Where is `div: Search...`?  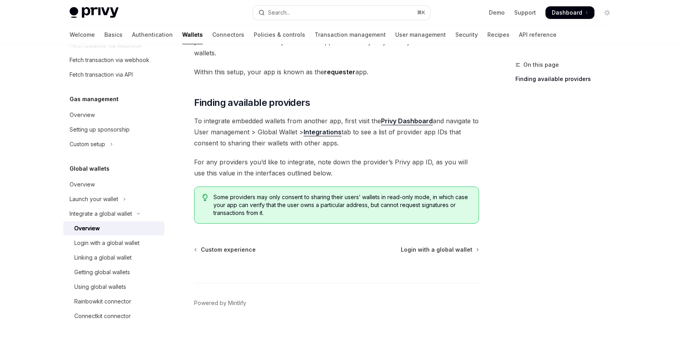 div: Search... is located at coordinates (279, 13).